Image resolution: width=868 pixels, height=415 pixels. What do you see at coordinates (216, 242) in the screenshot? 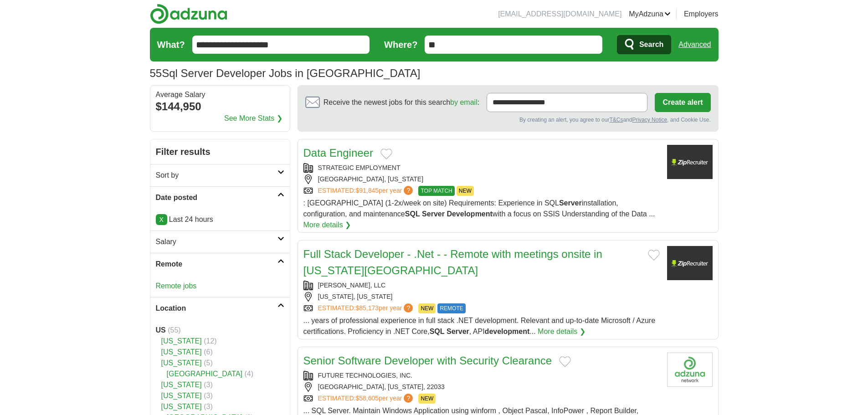
I see `h2: Salary` at bounding box center [216, 242].